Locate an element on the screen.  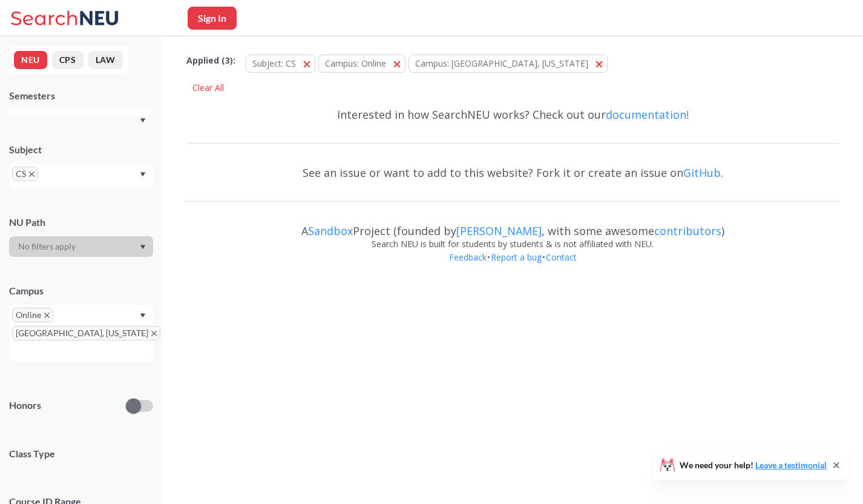
a: Leave a testimonial is located at coordinates (791, 464).